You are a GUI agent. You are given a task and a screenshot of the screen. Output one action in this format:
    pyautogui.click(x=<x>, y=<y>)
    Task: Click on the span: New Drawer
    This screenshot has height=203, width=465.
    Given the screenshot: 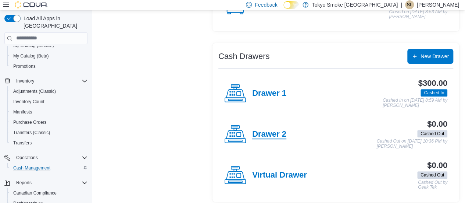 What is the action you would take?
    pyautogui.click(x=435, y=56)
    